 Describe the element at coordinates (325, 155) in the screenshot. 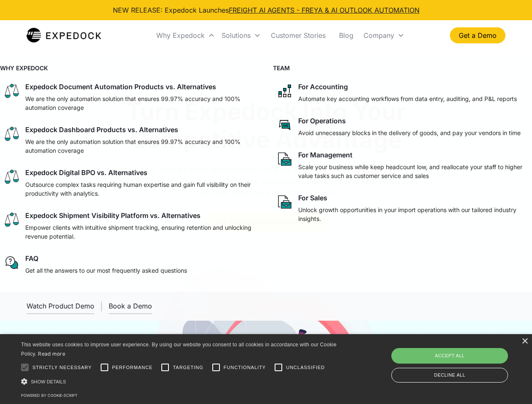

I see `div: For Management` at that location.